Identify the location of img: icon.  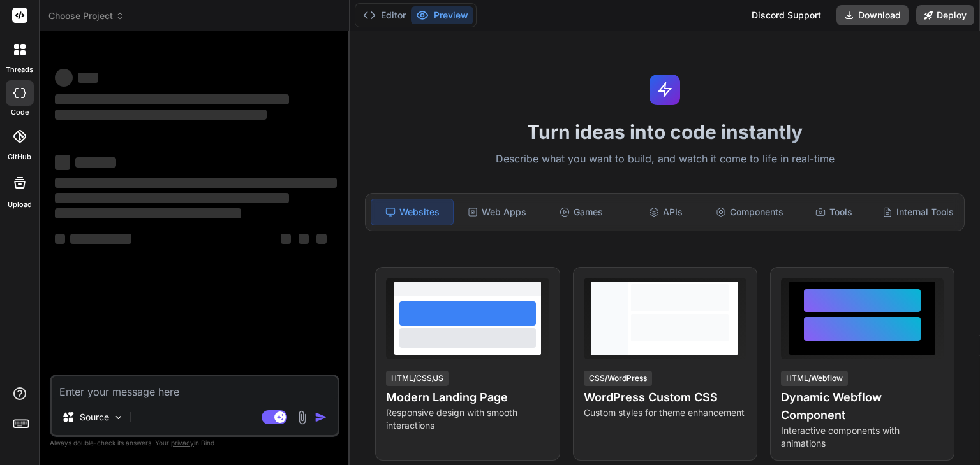
(321, 417).